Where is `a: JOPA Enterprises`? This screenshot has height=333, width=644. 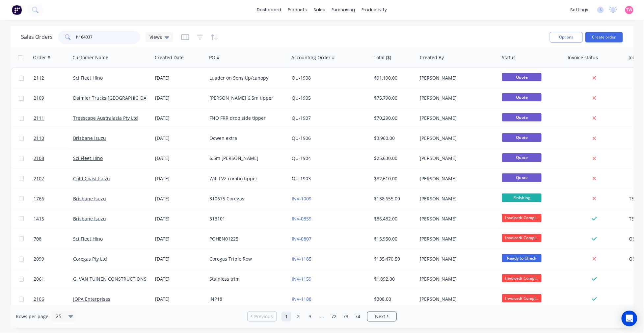
a: JOPA Enterprises is located at coordinates (92, 298).